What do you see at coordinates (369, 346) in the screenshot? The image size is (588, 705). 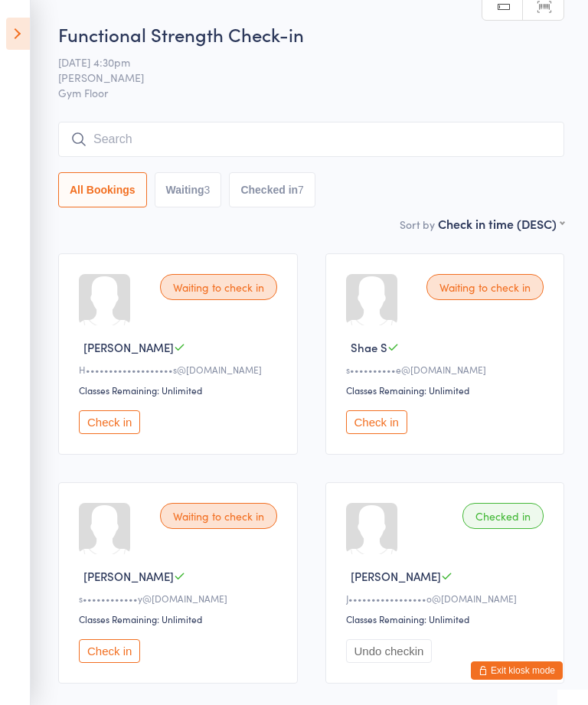 I see `span: Shae S` at bounding box center [369, 346].